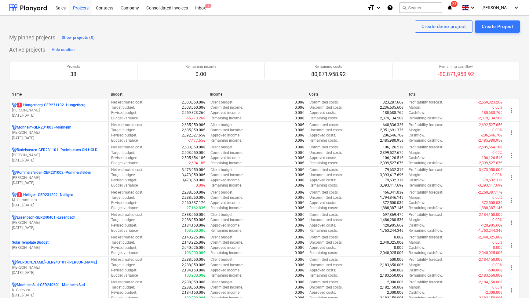 The height and width of the screenshot is (298, 529). What do you see at coordinates (497, 27) in the screenshot?
I see `div: Create Project` at bounding box center [497, 27].